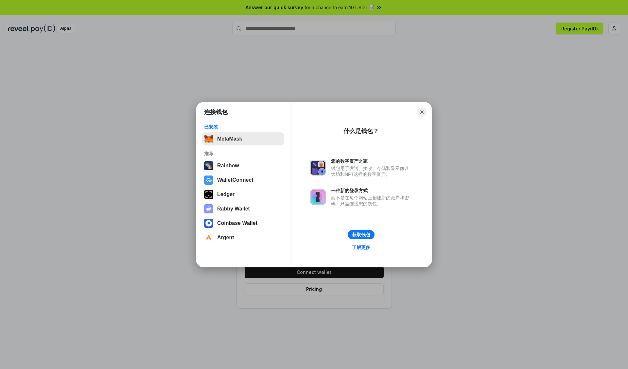  Describe the element at coordinates (243, 127) in the screenshot. I see `div: 已安装` at that location.